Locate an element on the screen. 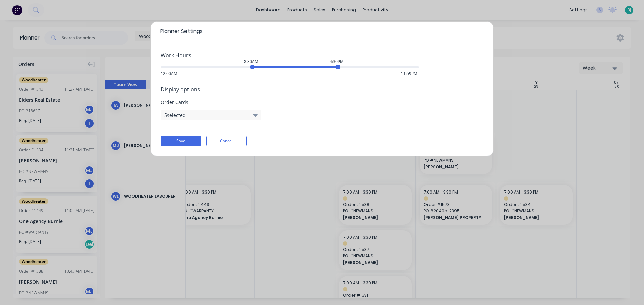 The image size is (644, 305). button: Save is located at coordinates (180, 141).